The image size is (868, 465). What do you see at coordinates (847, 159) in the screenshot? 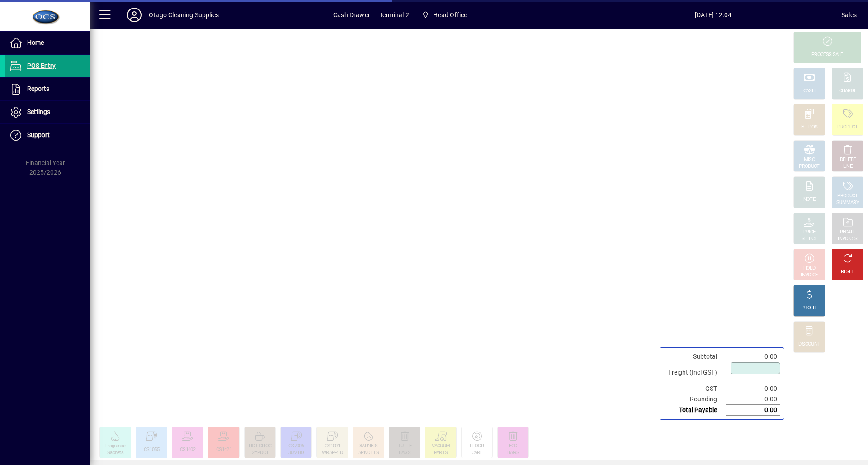
I see `div: DELETE` at bounding box center [847, 159].